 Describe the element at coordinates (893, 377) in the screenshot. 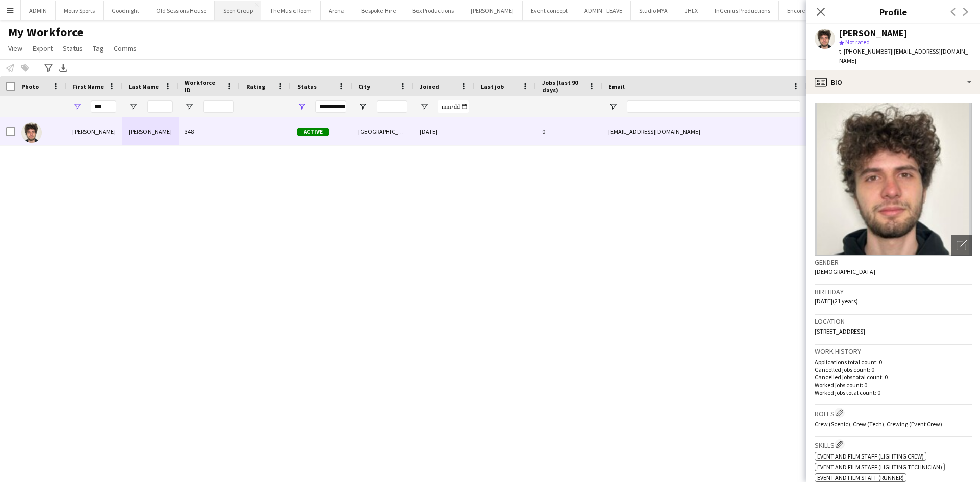

I see `p: Cancelled jobs total count: 0` at that location.